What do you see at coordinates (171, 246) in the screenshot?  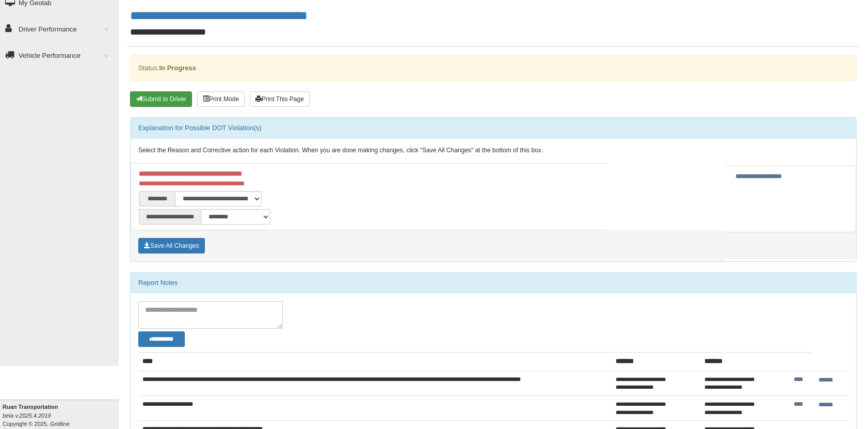 I see `button: Save` at bounding box center [171, 246].